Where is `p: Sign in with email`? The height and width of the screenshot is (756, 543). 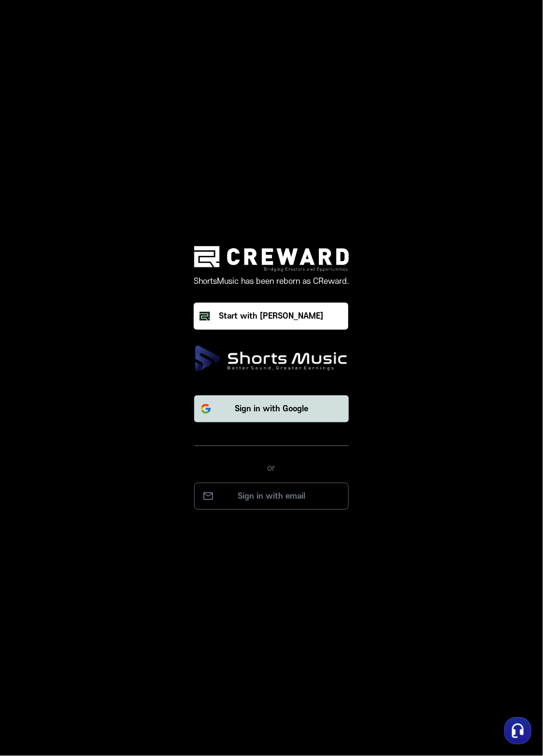 p: Sign in with email is located at coordinates (272, 497).